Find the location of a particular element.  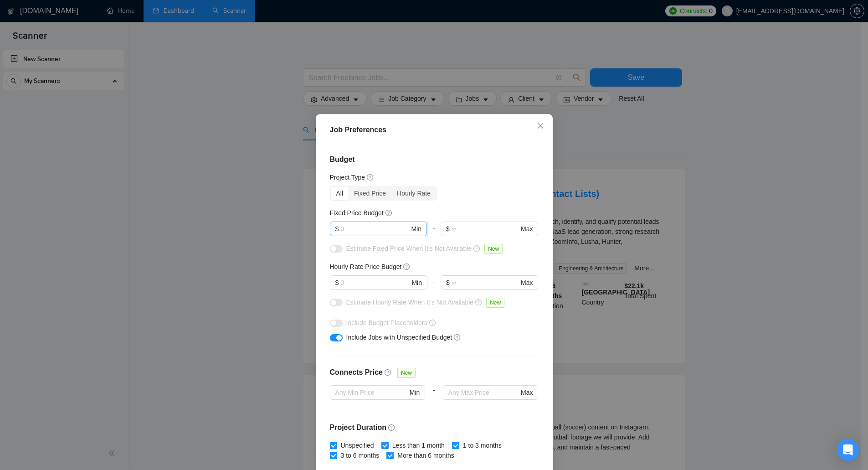

span: 1 to 3 months is located at coordinates (482, 446).